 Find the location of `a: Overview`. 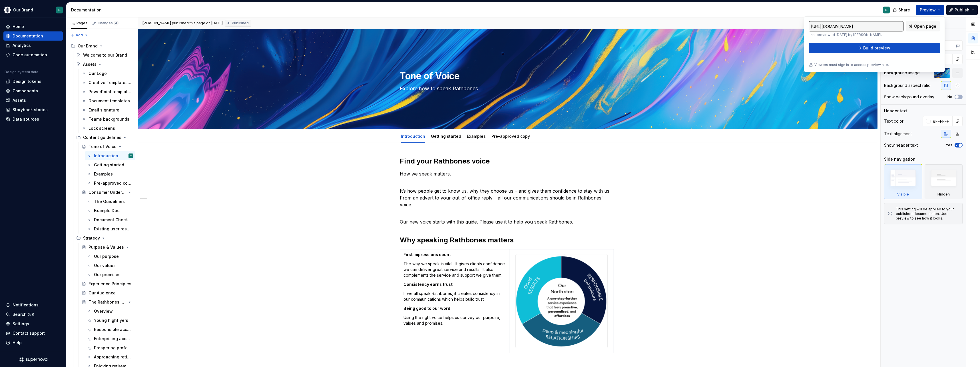

a: Overview is located at coordinates (110, 311).